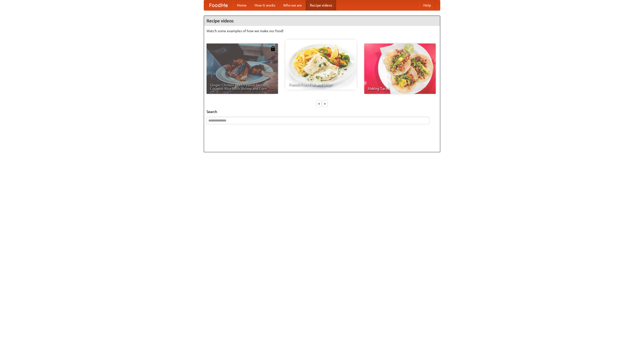  What do you see at coordinates (273, 49) in the screenshot?
I see `img: 483408.png` at bounding box center [273, 49].